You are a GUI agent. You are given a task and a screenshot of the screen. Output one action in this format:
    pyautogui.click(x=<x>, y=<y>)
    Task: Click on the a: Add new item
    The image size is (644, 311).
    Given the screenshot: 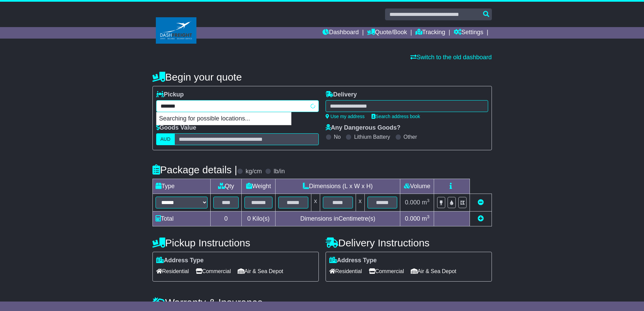 What is the action you would take?
    pyautogui.click(x=481, y=219)
    